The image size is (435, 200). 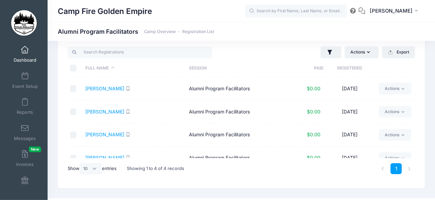 I want to click on a: Financials, so click(x=25, y=184).